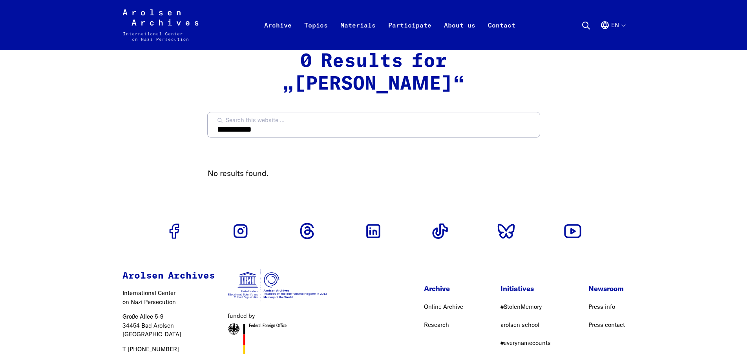  I want to click on a: About us, so click(460, 35).